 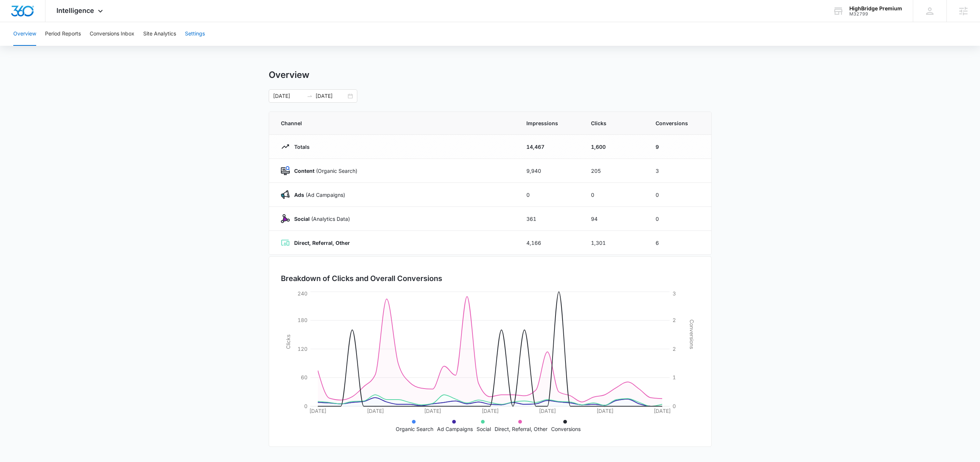 What do you see at coordinates (614, 123) in the screenshot?
I see `span: Clicks` at bounding box center [614, 123].